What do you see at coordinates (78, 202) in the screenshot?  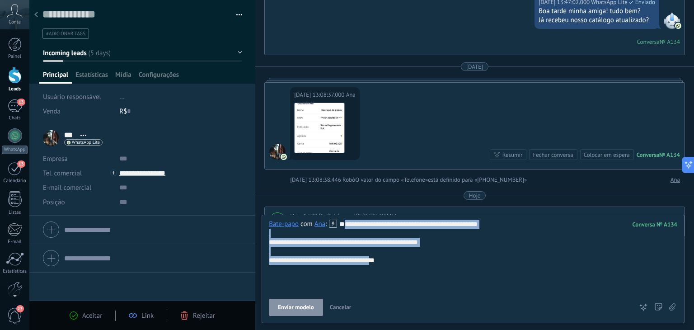 I see `div: Posição` at bounding box center [78, 202].